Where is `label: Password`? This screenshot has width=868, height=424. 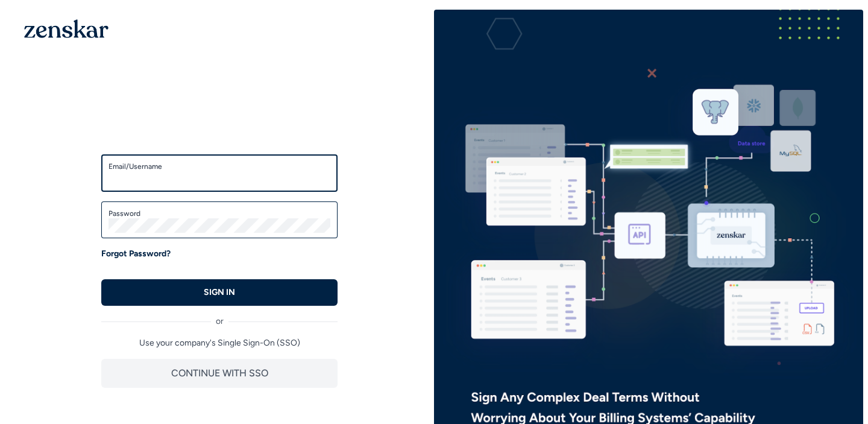
label: Password is located at coordinates (219, 213).